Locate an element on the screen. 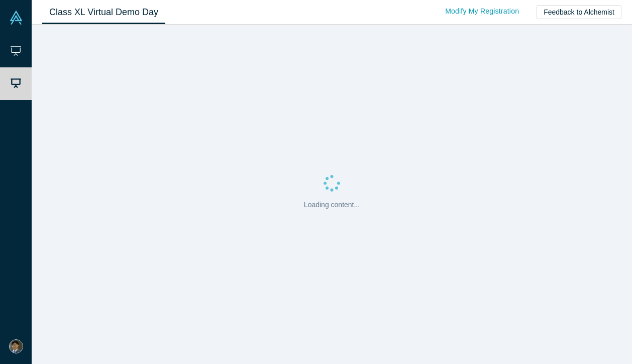 The height and width of the screenshot is (364, 632). a: Class XL Virtual Demo Day is located at coordinates (104, 12).